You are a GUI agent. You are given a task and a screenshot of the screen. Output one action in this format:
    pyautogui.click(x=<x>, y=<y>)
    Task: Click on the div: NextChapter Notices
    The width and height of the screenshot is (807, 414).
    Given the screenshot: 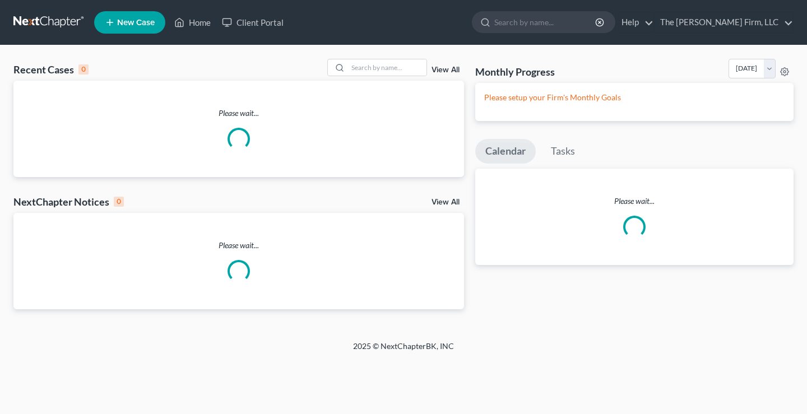 What is the action you would take?
    pyautogui.click(x=68, y=202)
    